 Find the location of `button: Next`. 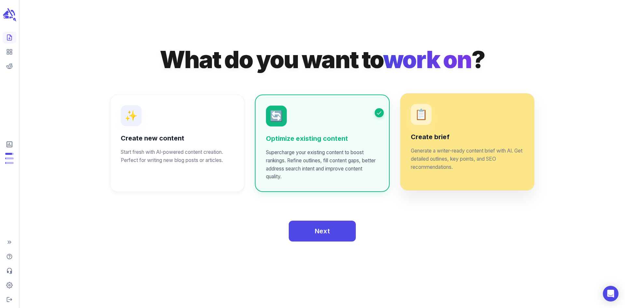

button: Next is located at coordinates (322, 231).